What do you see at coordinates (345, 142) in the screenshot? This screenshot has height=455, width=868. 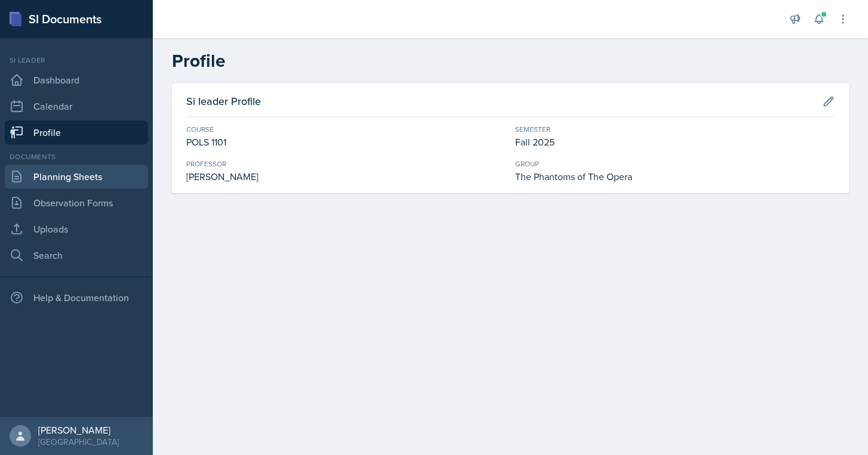 I see `div: POLS 1101` at bounding box center [345, 142].